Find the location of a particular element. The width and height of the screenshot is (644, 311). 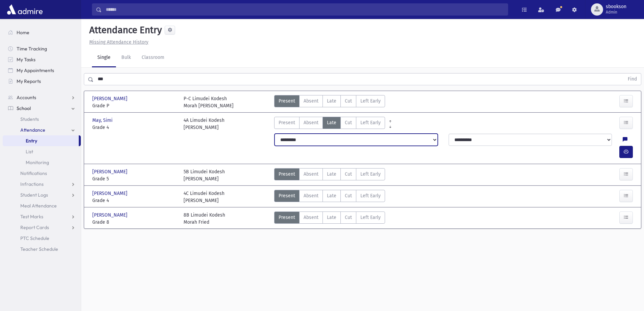

span: Grade P is located at coordinates (135, 106).